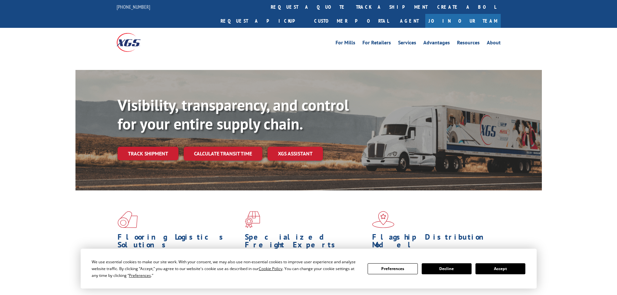  Describe the element at coordinates (463, 21) in the screenshot. I see `a: Join Our Team` at that location.